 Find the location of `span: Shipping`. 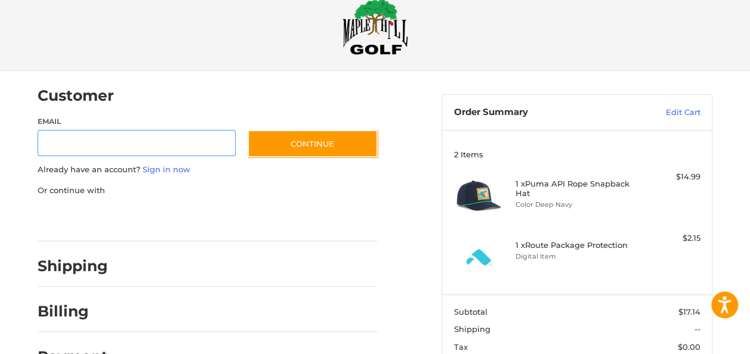

span: Shipping is located at coordinates (472, 329).